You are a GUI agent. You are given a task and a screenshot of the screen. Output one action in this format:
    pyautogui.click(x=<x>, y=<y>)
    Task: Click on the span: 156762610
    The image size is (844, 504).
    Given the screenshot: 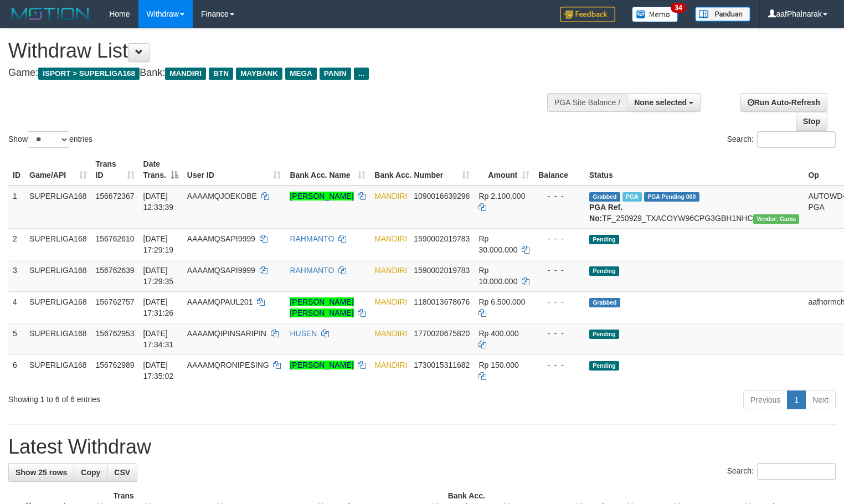 What is the action you would take?
    pyautogui.click(x=115, y=239)
    